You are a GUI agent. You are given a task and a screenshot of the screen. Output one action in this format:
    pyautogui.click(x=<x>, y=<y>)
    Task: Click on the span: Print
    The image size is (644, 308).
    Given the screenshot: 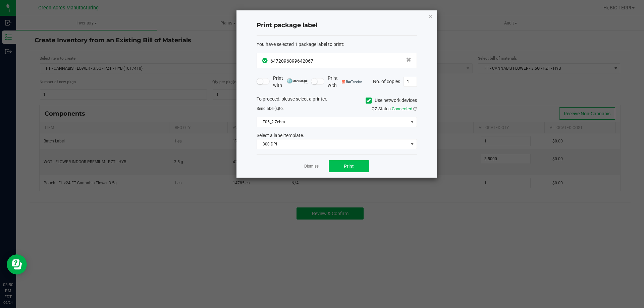 What is the action you would take?
    pyautogui.click(x=349, y=166)
    